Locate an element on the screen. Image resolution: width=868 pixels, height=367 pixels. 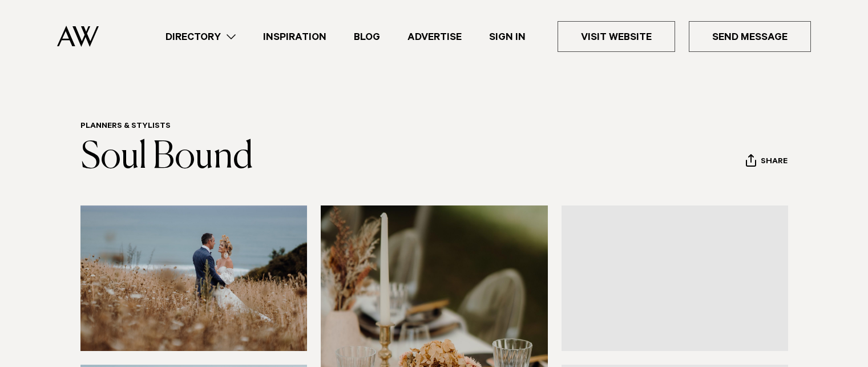
a: Sign In is located at coordinates (508, 37).